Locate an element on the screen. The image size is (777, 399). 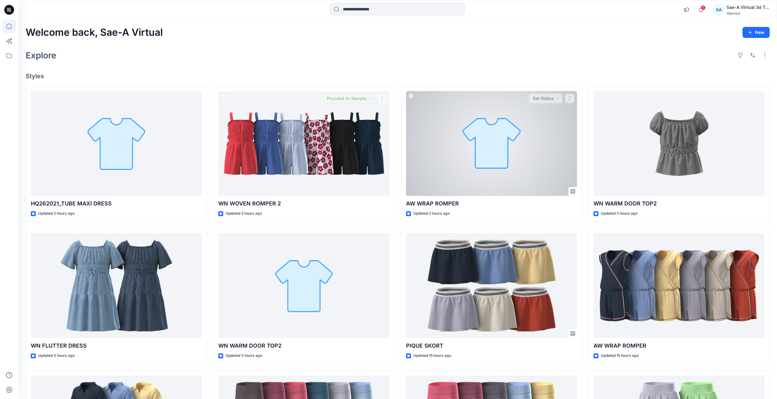
h4: Styles is located at coordinates (398, 76).